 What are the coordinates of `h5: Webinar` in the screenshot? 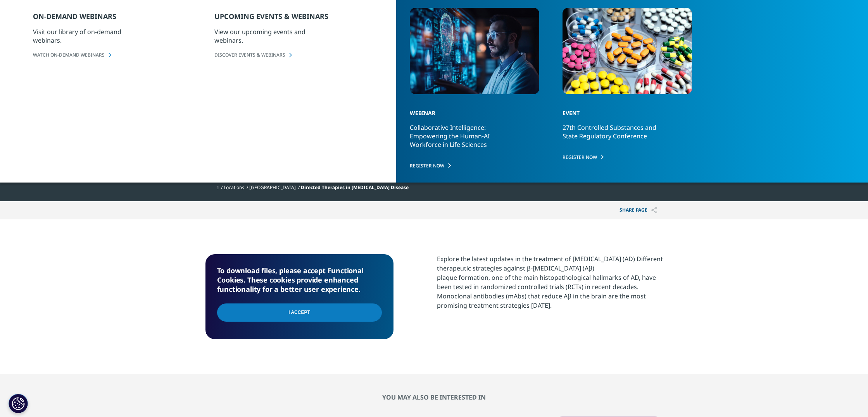 It's located at (471, 110).